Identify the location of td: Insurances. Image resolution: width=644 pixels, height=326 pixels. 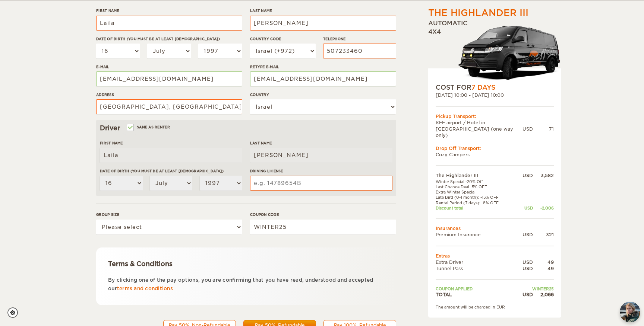
(495, 228).